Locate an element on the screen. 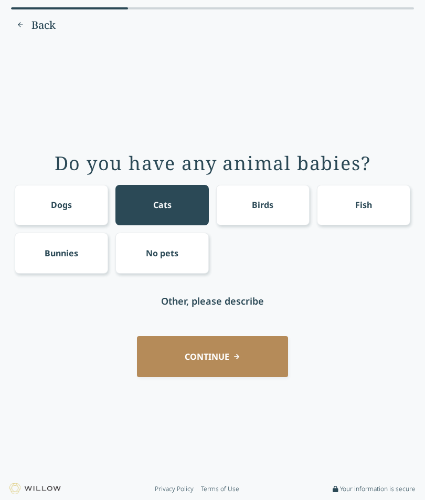  span: Back is located at coordinates (44, 25).